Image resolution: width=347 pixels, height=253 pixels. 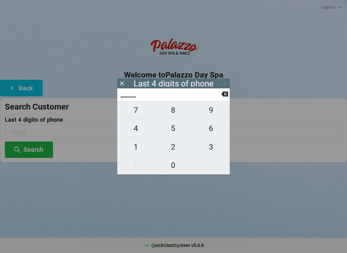 I want to click on span: 0, so click(x=173, y=166).